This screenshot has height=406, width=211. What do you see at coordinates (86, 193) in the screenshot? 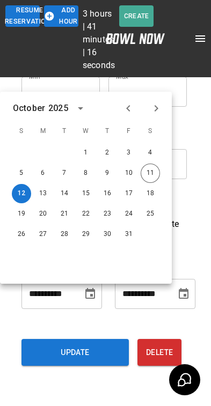
I see `button: Oct 15, 2025` at bounding box center [86, 193].